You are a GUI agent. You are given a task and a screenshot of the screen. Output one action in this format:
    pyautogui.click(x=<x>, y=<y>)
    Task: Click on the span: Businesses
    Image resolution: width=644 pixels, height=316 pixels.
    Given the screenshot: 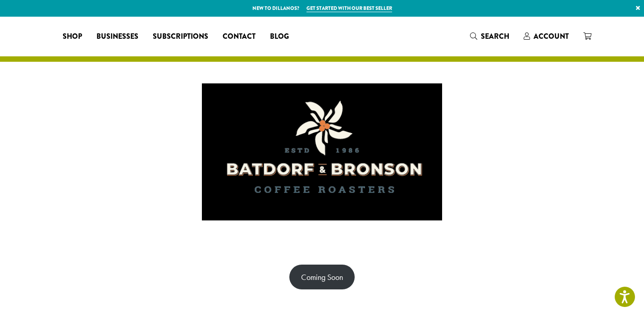 What is the action you would take?
    pyautogui.click(x=118, y=37)
    